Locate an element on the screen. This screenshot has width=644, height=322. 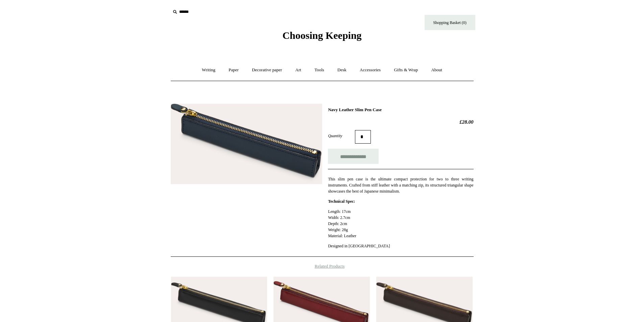
h2: £28.00 is located at coordinates (400, 122).